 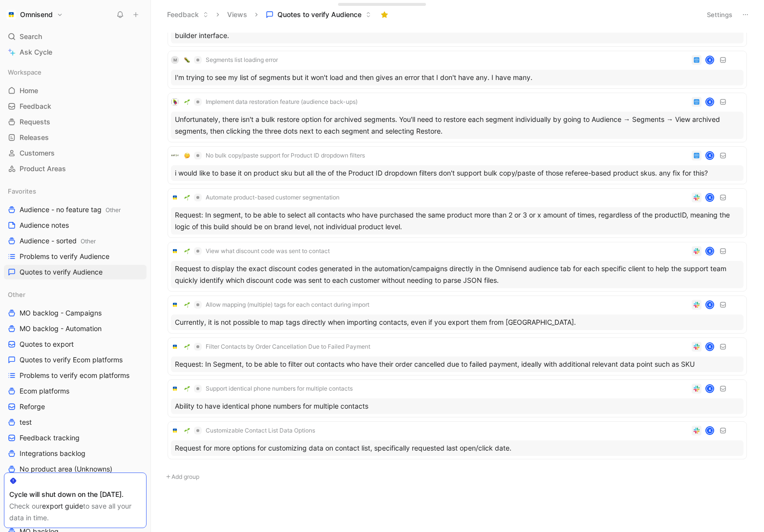 What do you see at coordinates (36, 52) in the screenshot?
I see `span: Ask Cycle` at bounding box center [36, 52].